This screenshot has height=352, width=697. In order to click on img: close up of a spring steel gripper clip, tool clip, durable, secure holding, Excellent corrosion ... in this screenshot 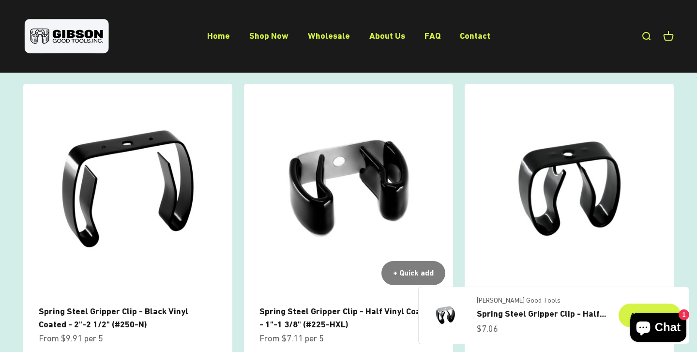, I will do `click(349, 188)`.